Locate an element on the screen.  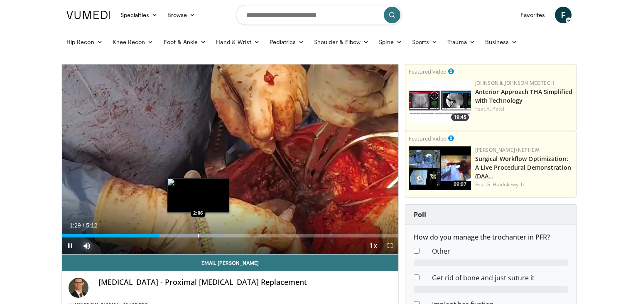
dd: Get rid of bone and just suture it is located at coordinates (500, 278).